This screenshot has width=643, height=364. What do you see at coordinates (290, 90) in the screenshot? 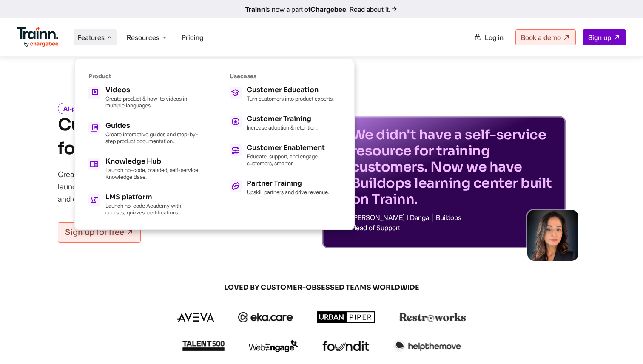
I see `h5: Customer Education` at bounding box center [290, 90].